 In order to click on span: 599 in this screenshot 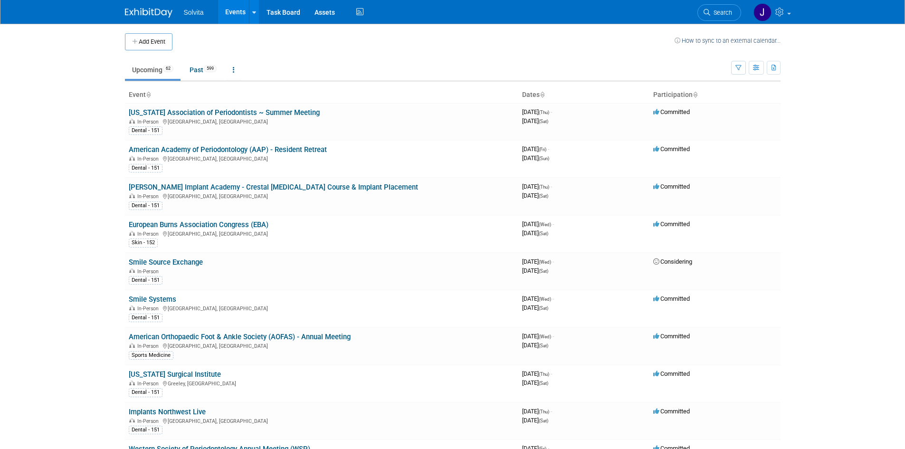, I will do `click(210, 68)`.